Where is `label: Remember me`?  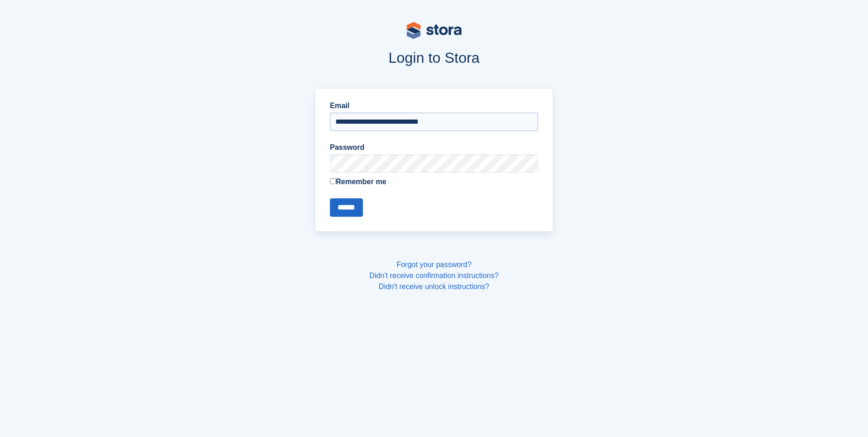
label: Remember me is located at coordinates (434, 182).